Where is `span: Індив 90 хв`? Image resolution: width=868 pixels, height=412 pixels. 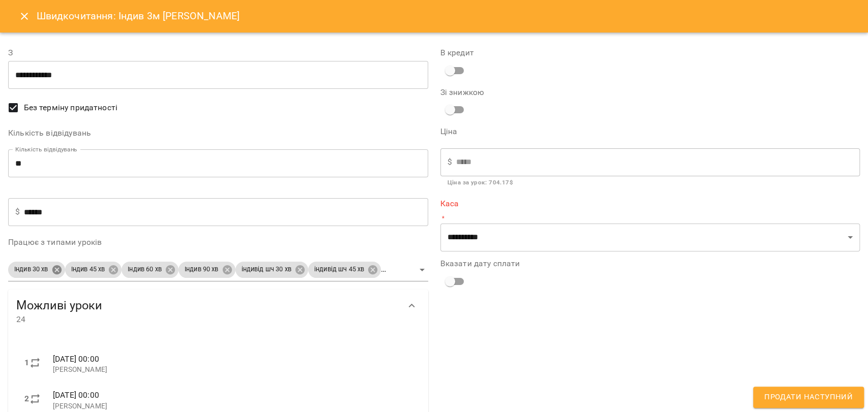 span: Індив 90 хв is located at coordinates (201, 269).